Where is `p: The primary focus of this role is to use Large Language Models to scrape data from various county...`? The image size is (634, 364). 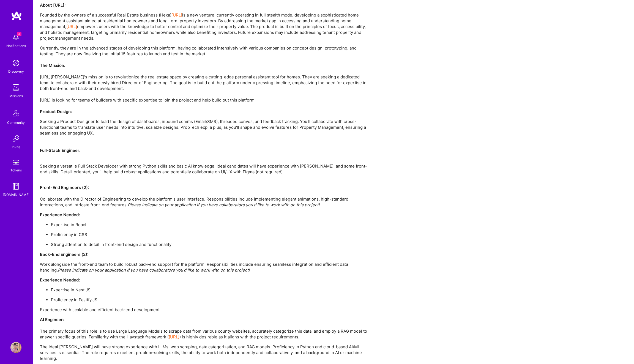 p: The primary focus of this role is to use Large Language Models to scrape data from various county... is located at coordinates (205, 328).